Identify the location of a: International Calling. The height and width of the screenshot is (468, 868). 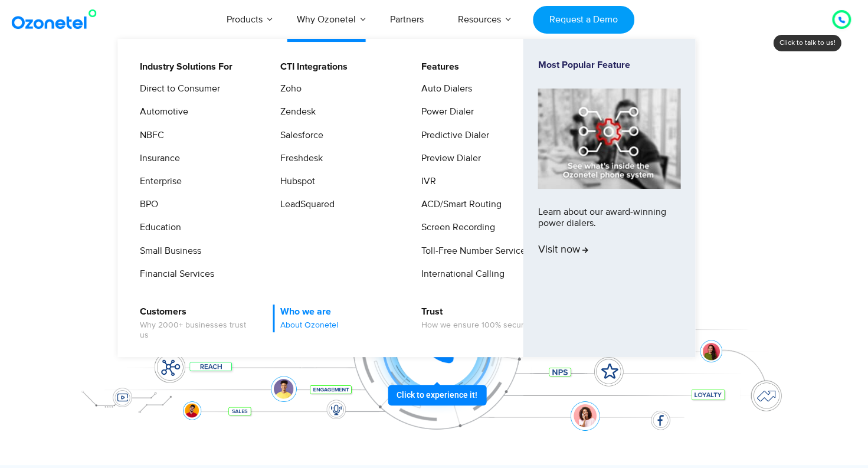
(460, 274).